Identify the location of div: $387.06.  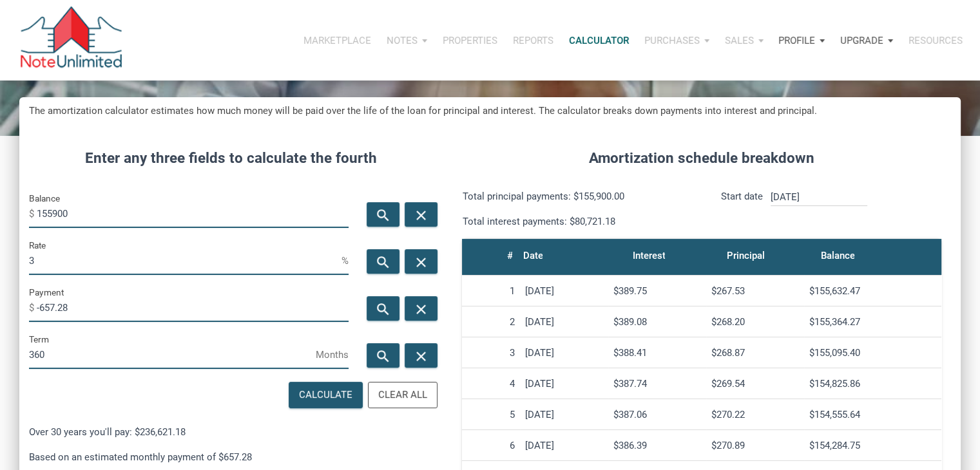
(657, 415).